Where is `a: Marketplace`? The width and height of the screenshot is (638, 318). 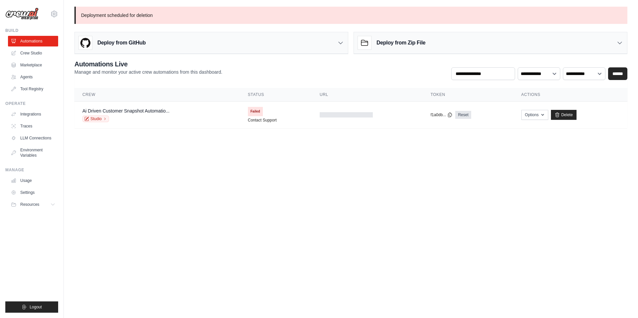
a: Marketplace is located at coordinates (33, 65).